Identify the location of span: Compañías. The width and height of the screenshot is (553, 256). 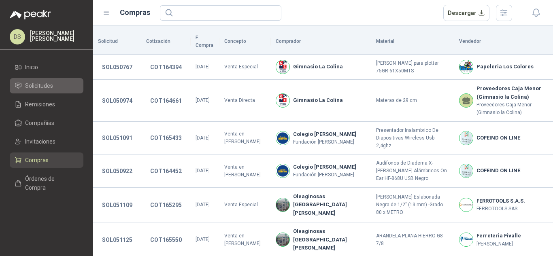
(40, 123).